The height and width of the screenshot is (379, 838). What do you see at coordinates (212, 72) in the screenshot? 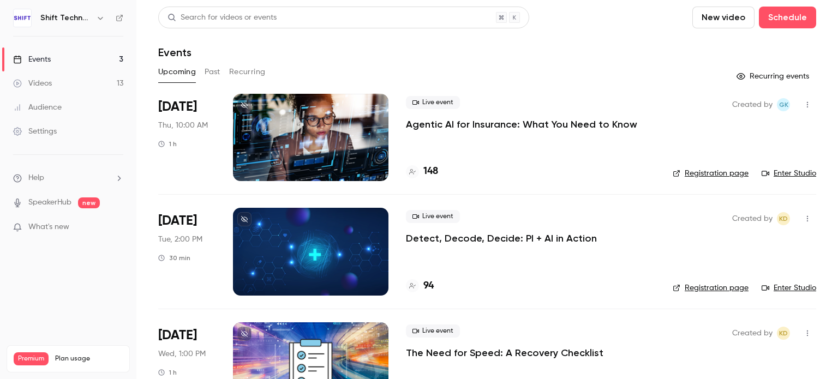
I see `button: Past` at bounding box center [212, 72].